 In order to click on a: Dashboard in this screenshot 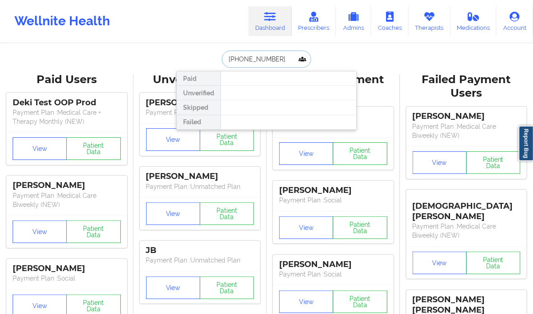, I will do `click(270, 21)`.